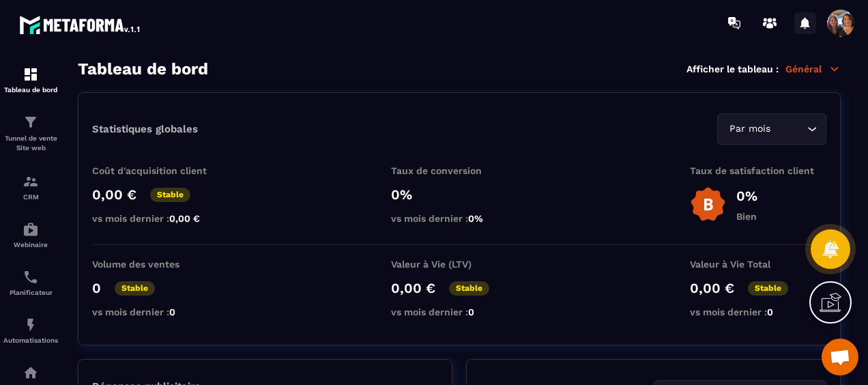 The image size is (868, 385). Describe the element at coordinates (732, 69) in the screenshot. I see `p: Afficher le tableau :` at that location.